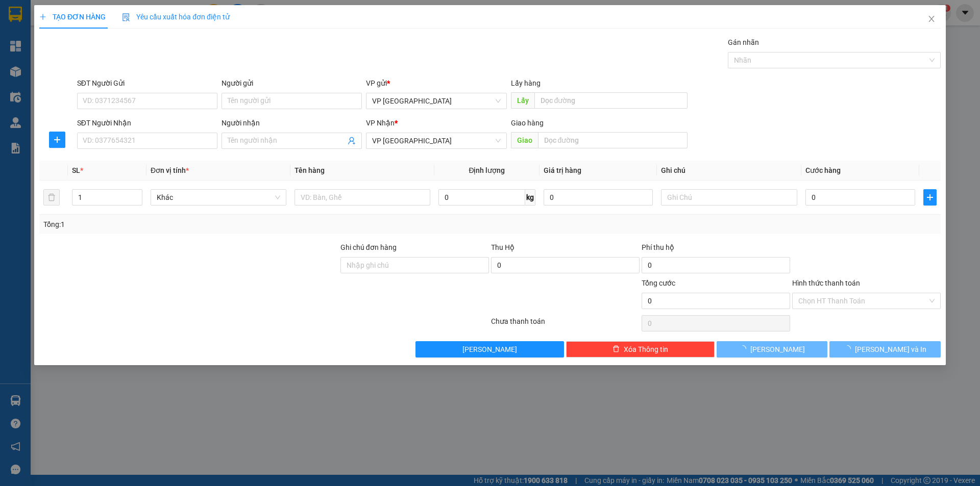 This screenshot has width=980, height=486. I want to click on span: Yêu cầu xuất hóa đơn điện tử, so click(176, 16).